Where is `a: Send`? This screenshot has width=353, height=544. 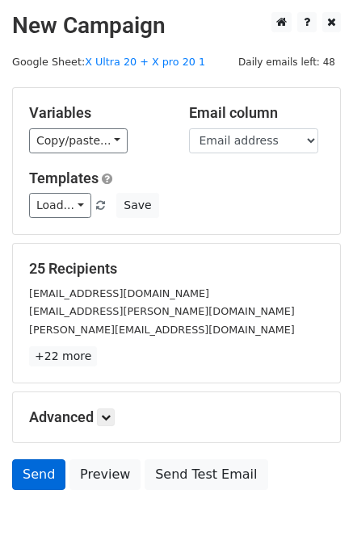 a: Send is located at coordinates (39, 475).